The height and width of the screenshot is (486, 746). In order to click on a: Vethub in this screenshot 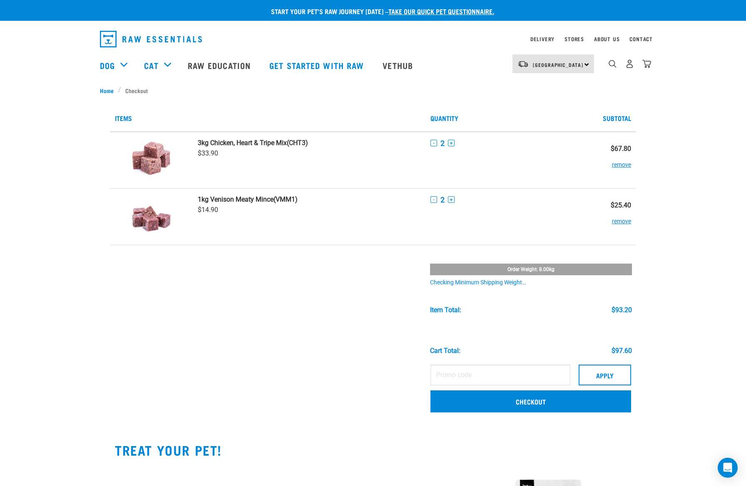, I will do `click(399, 65)`.